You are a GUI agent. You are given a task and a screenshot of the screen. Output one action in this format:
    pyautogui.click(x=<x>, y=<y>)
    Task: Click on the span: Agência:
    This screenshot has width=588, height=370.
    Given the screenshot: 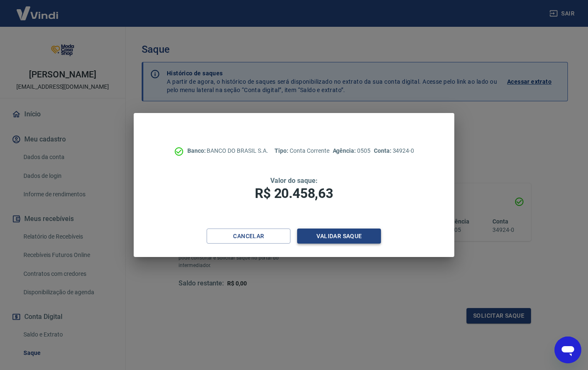 What is the action you would take?
    pyautogui.click(x=345, y=151)
    